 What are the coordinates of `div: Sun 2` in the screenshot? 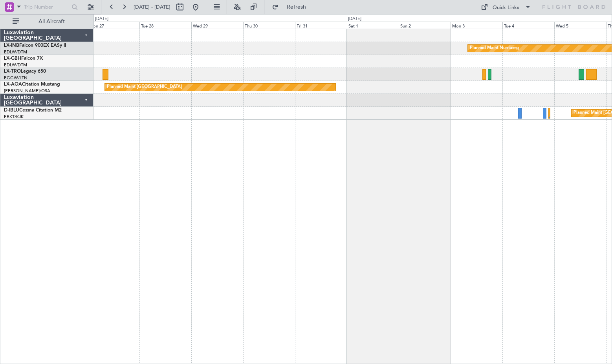 It's located at (424, 25).